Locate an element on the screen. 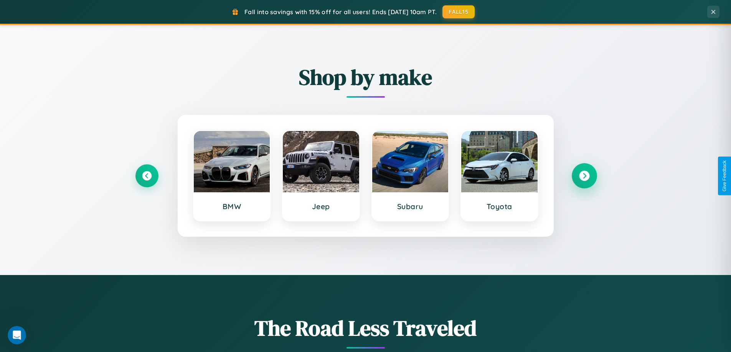 This screenshot has height=352, width=731. h2: Shop by make is located at coordinates (366, 77).